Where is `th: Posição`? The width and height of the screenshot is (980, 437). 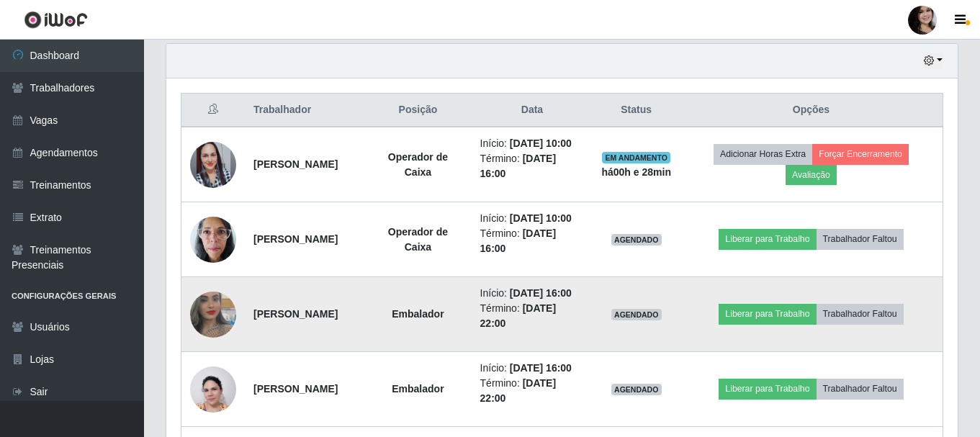
th: Posição is located at coordinates (418, 111).